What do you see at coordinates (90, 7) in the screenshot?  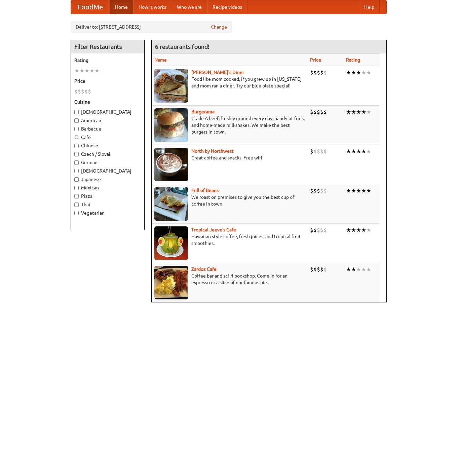 I see `a: FoodMe` at bounding box center [90, 7].